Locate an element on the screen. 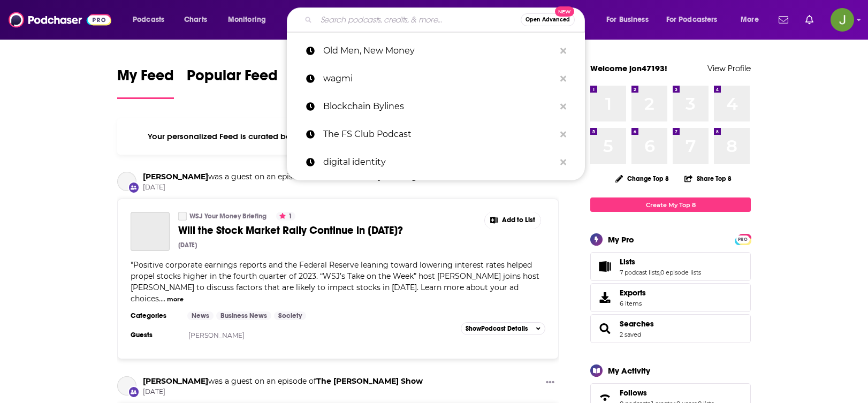 This screenshot has width=868, height=403. span: My Feed is located at coordinates (145, 79).